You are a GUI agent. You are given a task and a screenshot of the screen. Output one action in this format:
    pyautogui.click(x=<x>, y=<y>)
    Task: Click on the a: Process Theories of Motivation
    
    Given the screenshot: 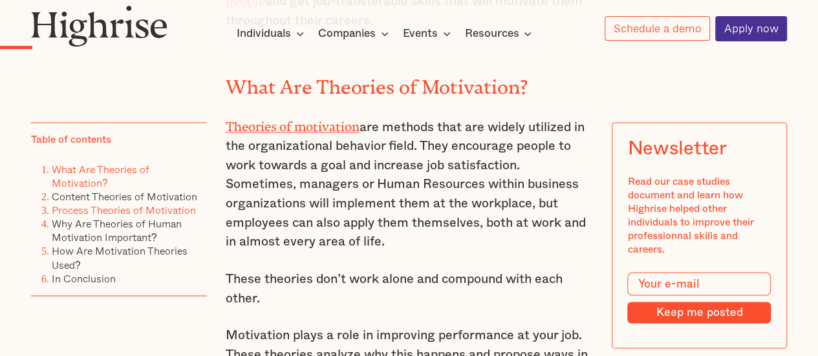 What is the action you would take?
    pyautogui.click(x=123, y=211)
    